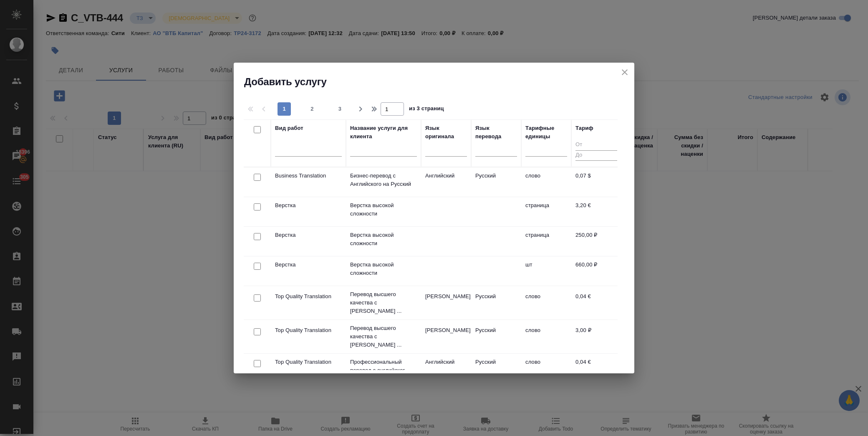  What do you see at coordinates (309, 176) in the screenshot?
I see `p: Business Translation` at bounding box center [309, 176].